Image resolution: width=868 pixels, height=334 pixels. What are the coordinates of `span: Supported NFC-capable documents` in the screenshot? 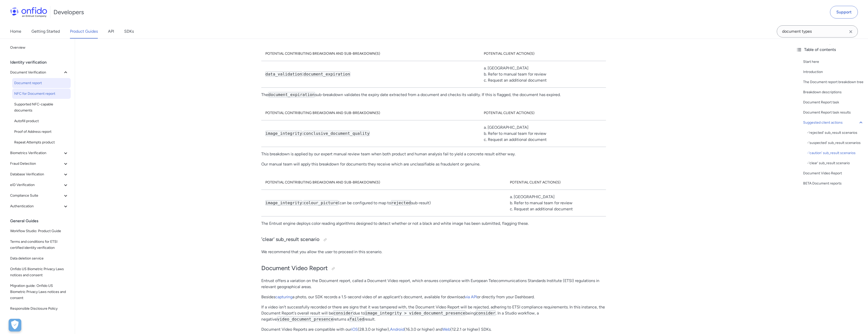 It's located at (41, 107).